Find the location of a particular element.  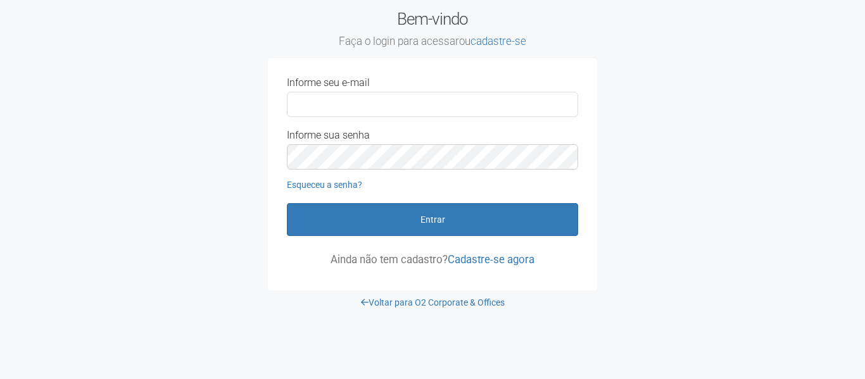

p: Ainda não tem cadastro? is located at coordinates (432, 260).